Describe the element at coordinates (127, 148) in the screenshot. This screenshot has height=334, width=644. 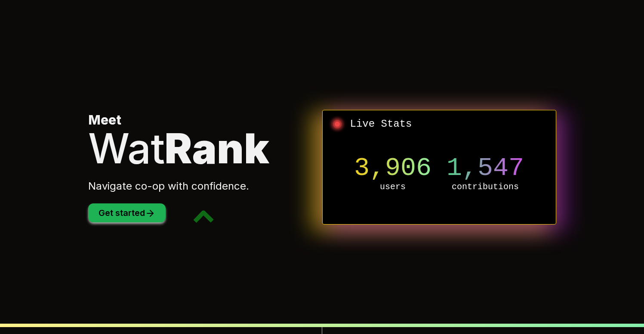
I see `span: Wat` at that location.